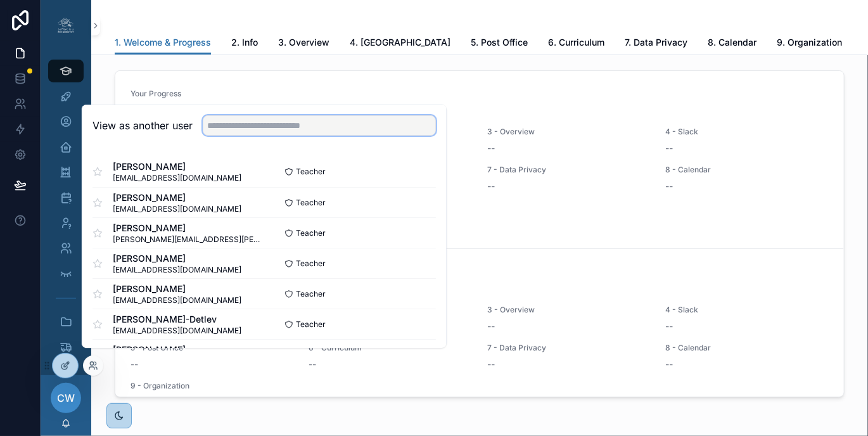 The height and width of the screenshot is (436, 868). Describe the element at coordinates (500, 44) in the screenshot. I see `a: 5. Post Office` at that location.